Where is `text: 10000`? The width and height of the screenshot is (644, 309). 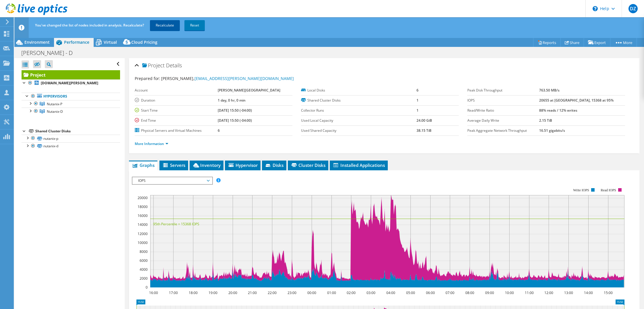
text: 10000 is located at coordinates (143, 243).